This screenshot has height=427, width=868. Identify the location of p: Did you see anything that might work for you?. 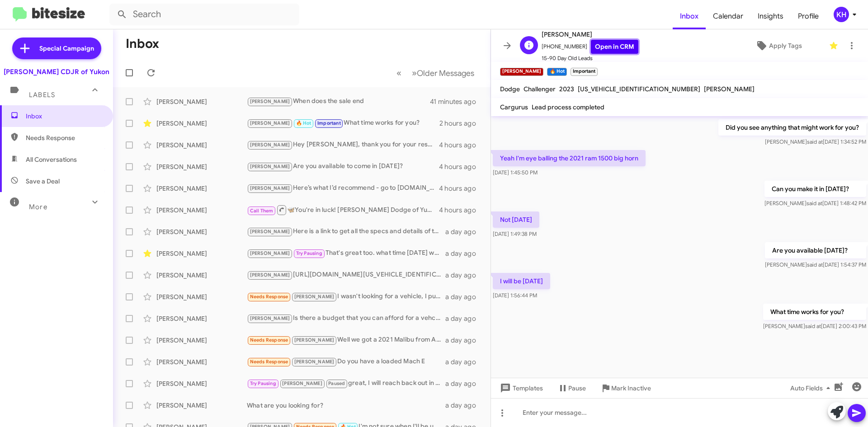
(791, 128).